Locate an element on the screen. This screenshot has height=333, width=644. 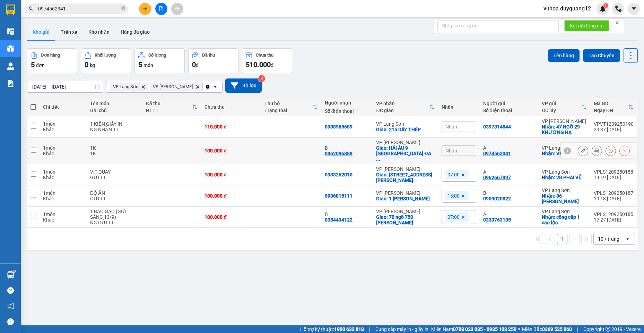
span: file-add is located at coordinates (161, 9).